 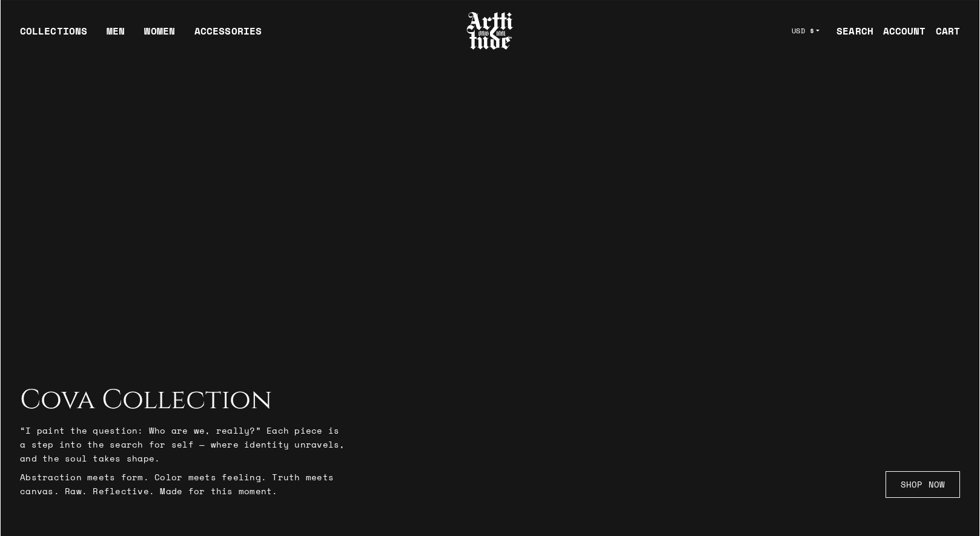 I want to click on div: COLLECTIONS, so click(x=53, y=35).